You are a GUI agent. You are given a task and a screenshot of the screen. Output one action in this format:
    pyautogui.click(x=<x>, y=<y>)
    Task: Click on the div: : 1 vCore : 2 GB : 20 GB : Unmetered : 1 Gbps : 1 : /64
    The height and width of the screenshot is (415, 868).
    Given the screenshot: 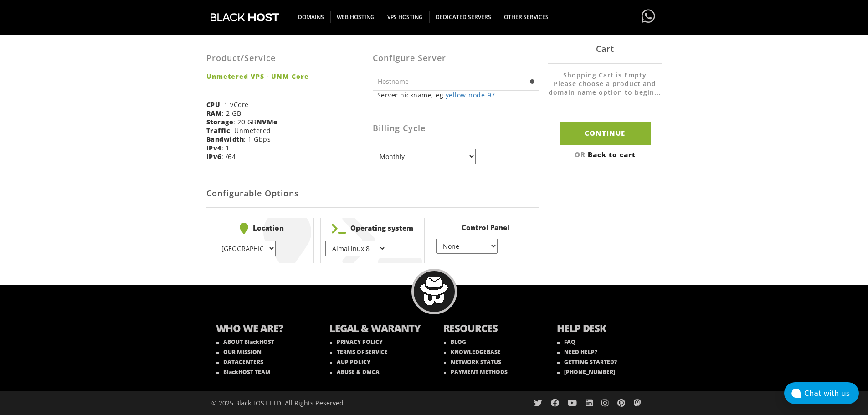 What is the action you would take?
    pyautogui.click(x=289, y=104)
    